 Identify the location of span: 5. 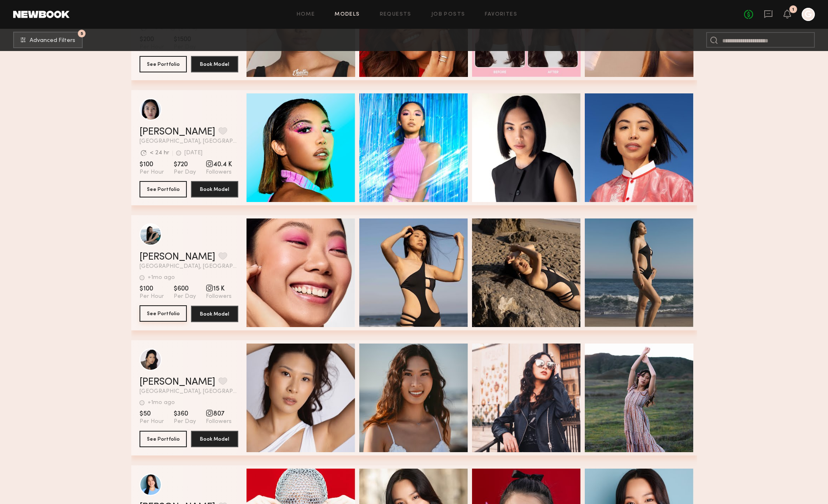
(82, 33).